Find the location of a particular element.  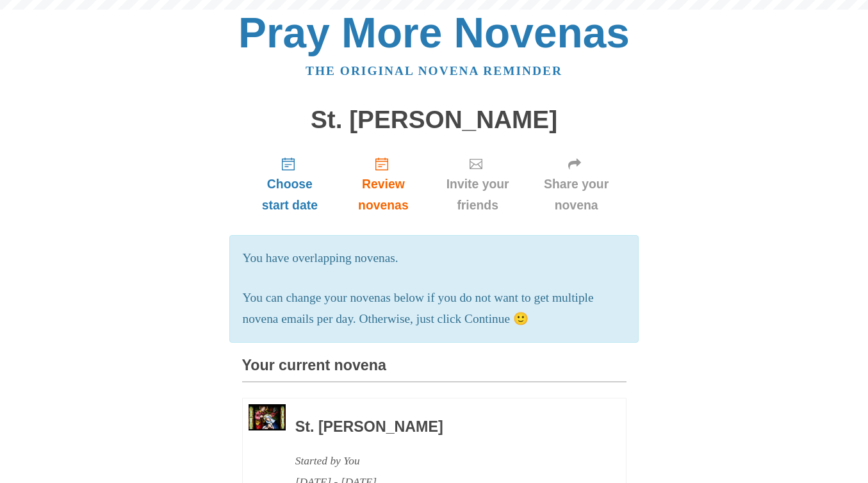

h3: Your current novena is located at coordinates (434, 369).